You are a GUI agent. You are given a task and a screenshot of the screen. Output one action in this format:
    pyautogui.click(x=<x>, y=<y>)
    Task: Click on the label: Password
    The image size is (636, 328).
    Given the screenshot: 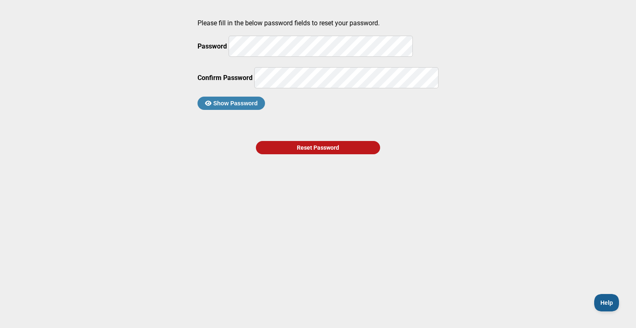 What is the action you would take?
    pyautogui.click(x=212, y=46)
    